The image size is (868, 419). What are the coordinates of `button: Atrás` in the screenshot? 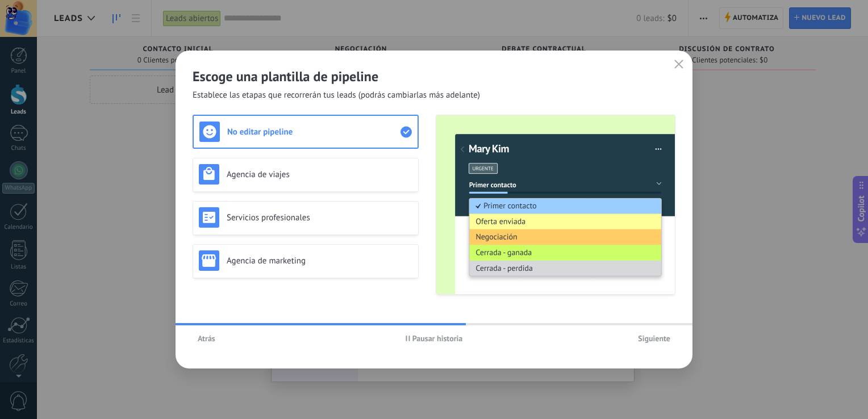 It's located at (206, 338).